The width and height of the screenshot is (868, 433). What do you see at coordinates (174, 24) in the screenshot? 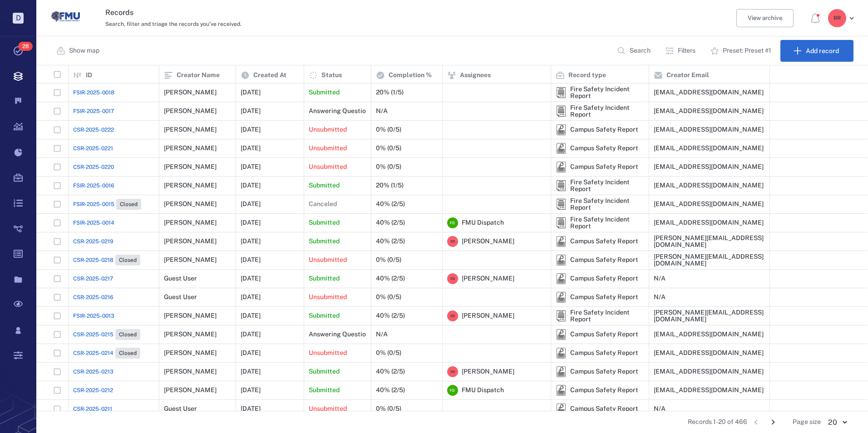
I see `span: Search, filter and triage the records you've received.` at bounding box center [174, 24].